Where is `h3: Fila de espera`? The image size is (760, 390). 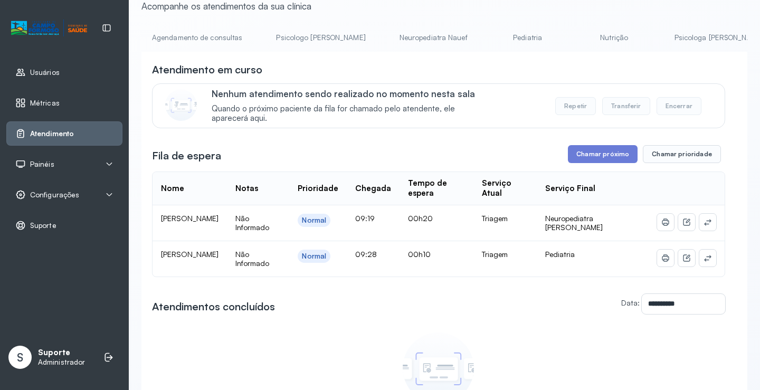 h3: Fila de espera is located at coordinates (186, 156).